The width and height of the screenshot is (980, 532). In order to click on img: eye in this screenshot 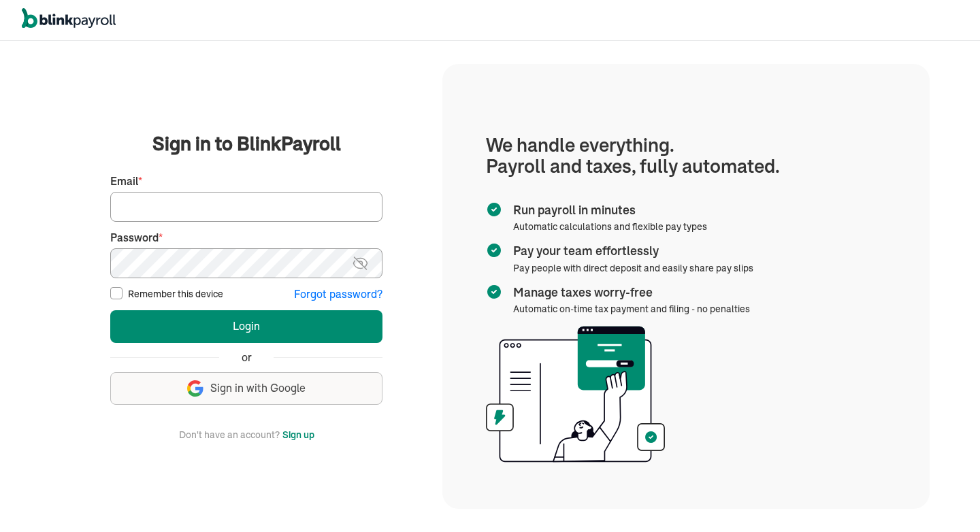, I will do `click(360, 263)`.